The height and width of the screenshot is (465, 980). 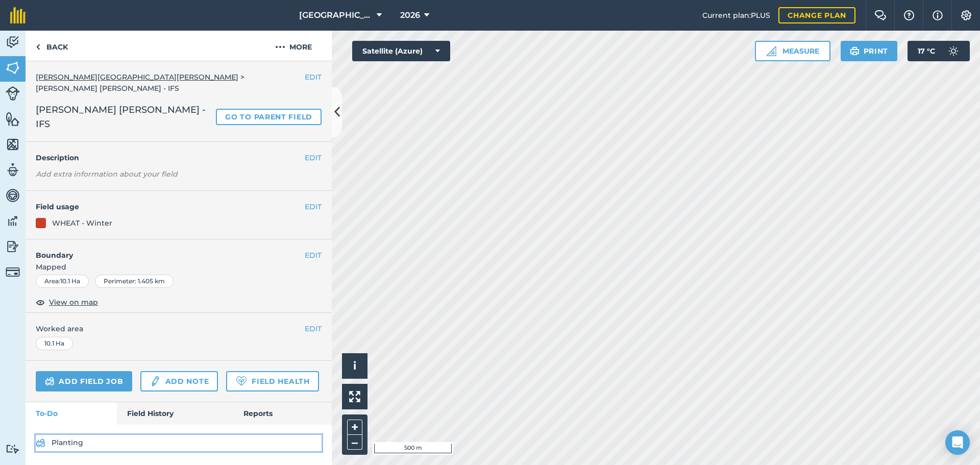 What do you see at coordinates (179, 158) in the screenshot?
I see `h4: Description` at bounding box center [179, 158].